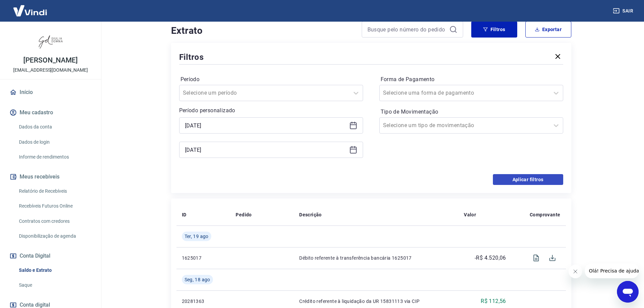 The width and height of the screenshot is (644, 308). I want to click on button: Meu cadastro, so click(50, 113).